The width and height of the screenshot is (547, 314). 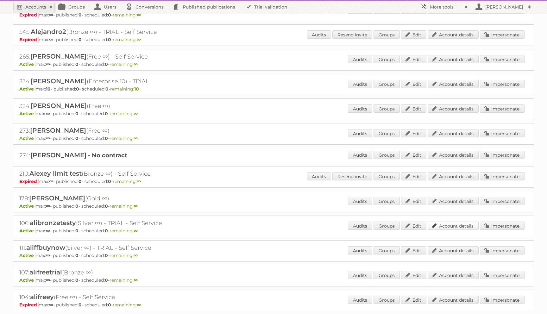 I want to click on h2: 104: (Free ∞) - Self Service, so click(x=130, y=297).